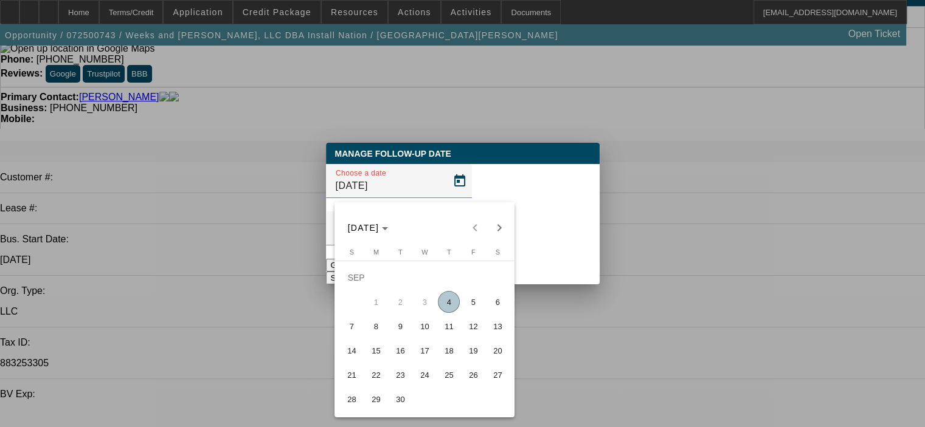  What do you see at coordinates (376, 399) in the screenshot?
I see `span: 29` at bounding box center [376, 399].